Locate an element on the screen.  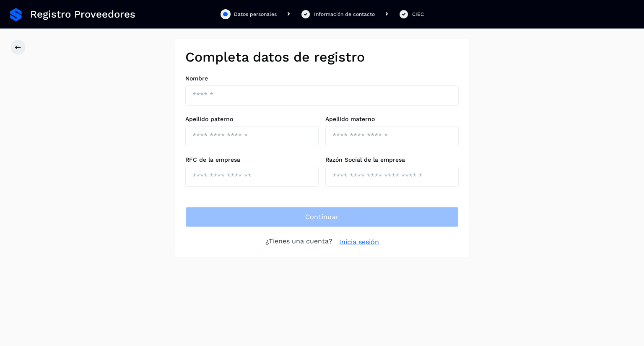
div: Información de contacto is located at coordinates (344, 14).